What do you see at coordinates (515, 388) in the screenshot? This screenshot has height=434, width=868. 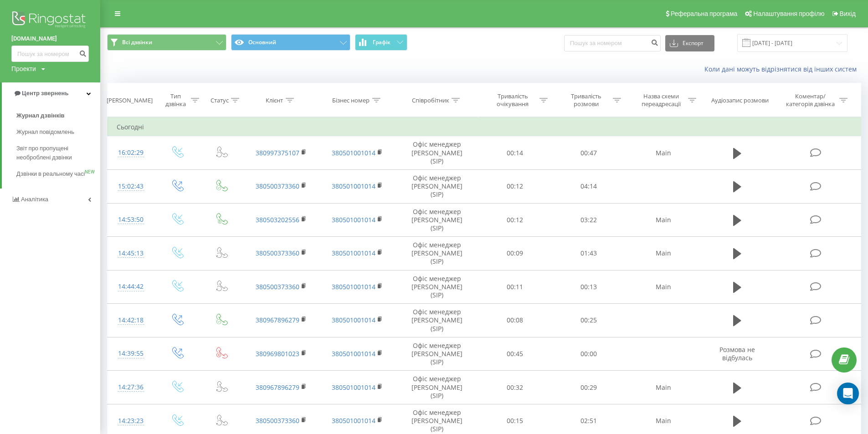 I see `td: 00:32` at bounding box center [515, 388].